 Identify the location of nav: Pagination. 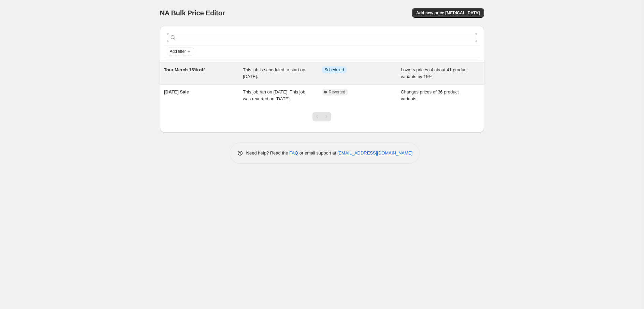
(322, 117).